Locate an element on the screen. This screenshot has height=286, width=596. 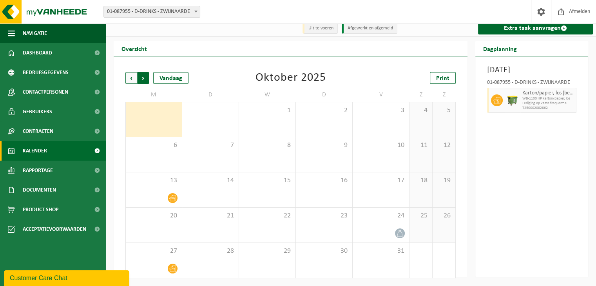
li: Afgewerkt en afgemeld is located at coordinates (370, 28).